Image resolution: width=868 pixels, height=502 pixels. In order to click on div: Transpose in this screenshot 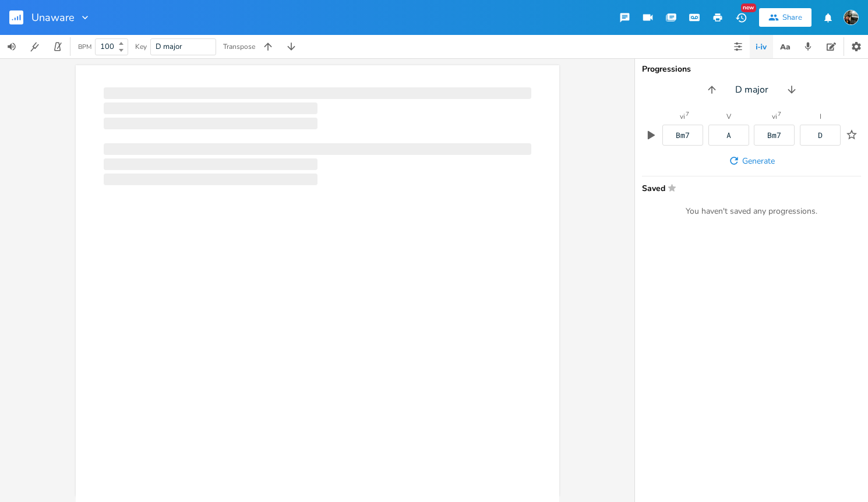, I will do `click(239, 47)`.